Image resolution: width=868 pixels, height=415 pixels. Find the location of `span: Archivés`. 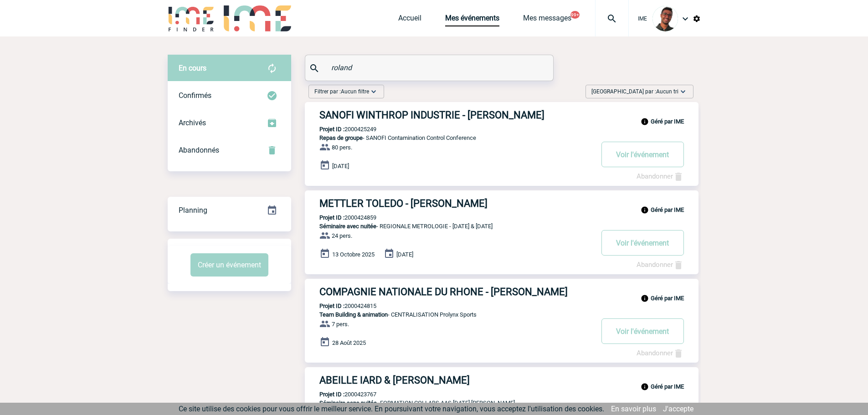

span: Archivés is located at coordinates (192, 123).